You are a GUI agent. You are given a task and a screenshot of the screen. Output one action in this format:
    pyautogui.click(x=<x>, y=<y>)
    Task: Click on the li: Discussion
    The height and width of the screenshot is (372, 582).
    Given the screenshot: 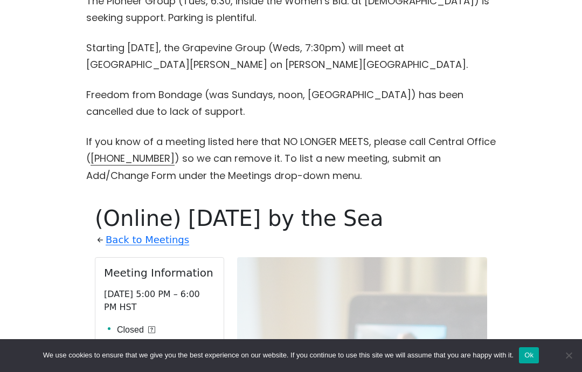 What is the action you would take?
    pyautogui.click(x=166, y=343)
    